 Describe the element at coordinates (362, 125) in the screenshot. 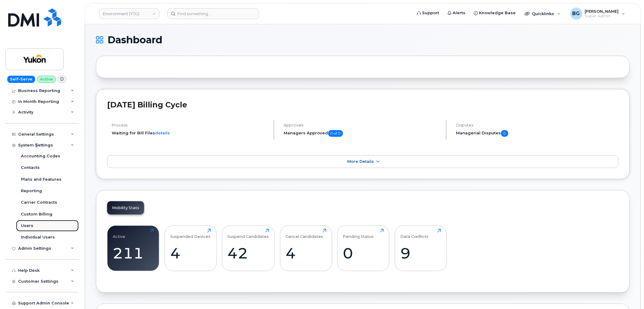

I see `h4: Approvals` at that location.